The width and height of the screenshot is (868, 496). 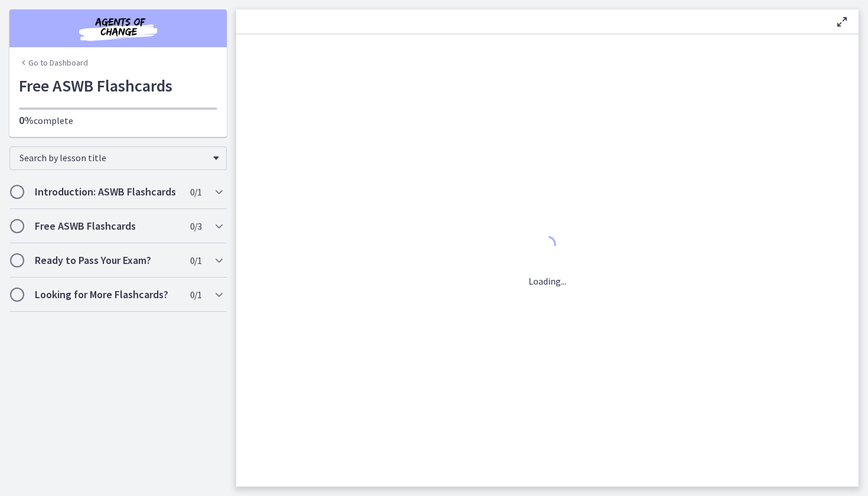 What do you see at coordinates (118, 28) in the screenshot?
I see `img: Agents of Change` at bounding box center [118, 28].